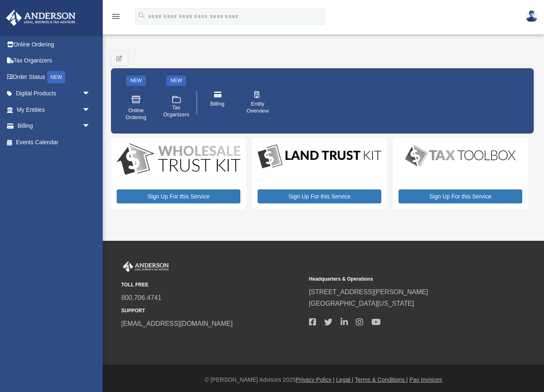 The height and width of the screenshot is (392, 544). What do you see at coordinates (141, 297) in the screenshot?
I see `a: 800.706.4741` at bounding box center [141, 297].